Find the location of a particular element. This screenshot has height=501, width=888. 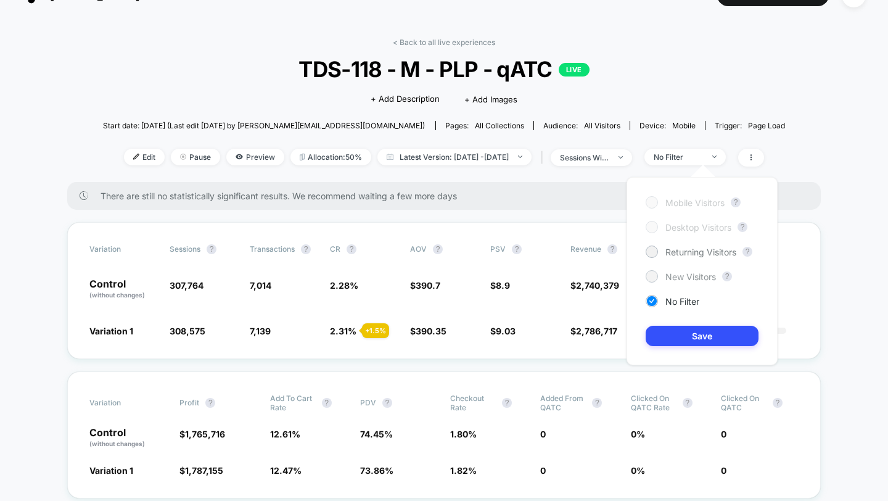

span: all collections is located at coordinates (499, 125).